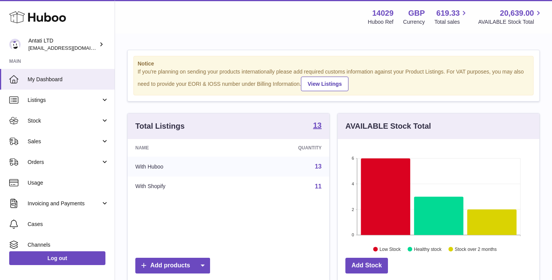 This screenshot has width=552, height=280. I want to click on th: Name, so click(182, 148).